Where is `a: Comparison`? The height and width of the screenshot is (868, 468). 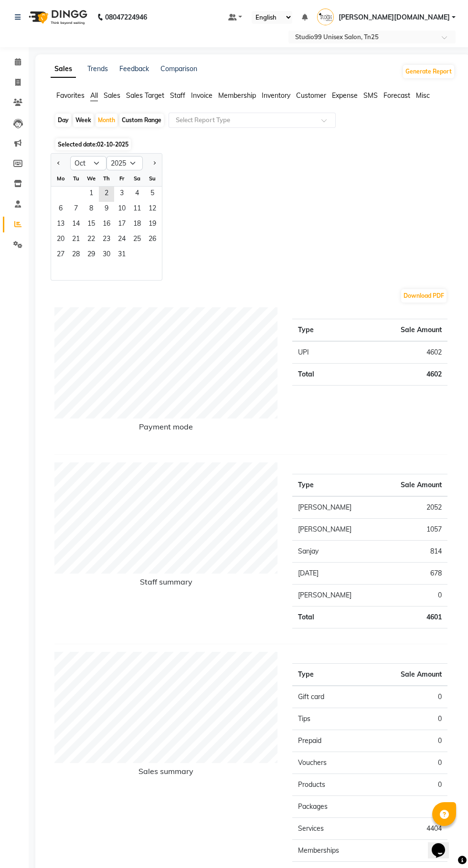 a: Comparison is located at coordinates (178, 69).